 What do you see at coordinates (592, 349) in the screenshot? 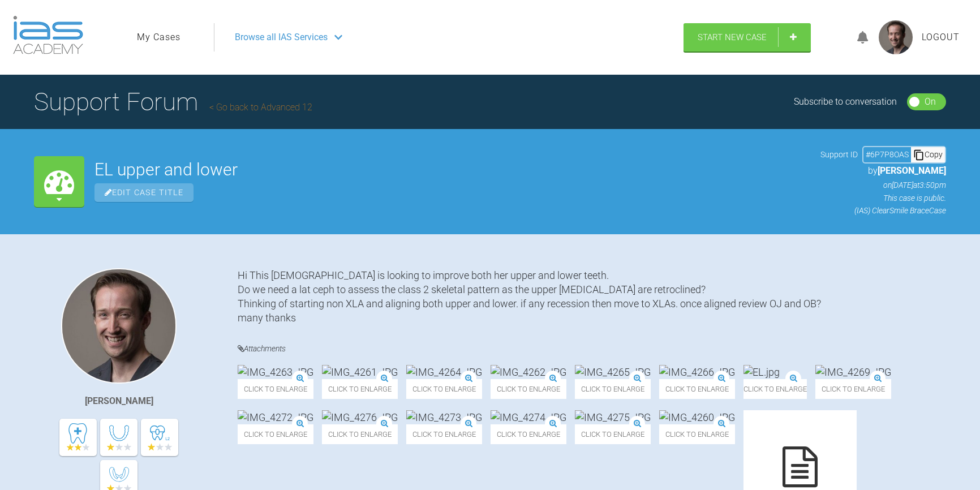
I see `h4: Attachments` at bounding box center [592, 349].